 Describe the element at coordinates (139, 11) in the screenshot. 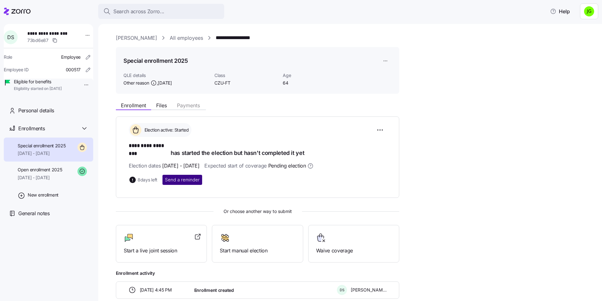

I see `span: Search across Zorro...` at that location.